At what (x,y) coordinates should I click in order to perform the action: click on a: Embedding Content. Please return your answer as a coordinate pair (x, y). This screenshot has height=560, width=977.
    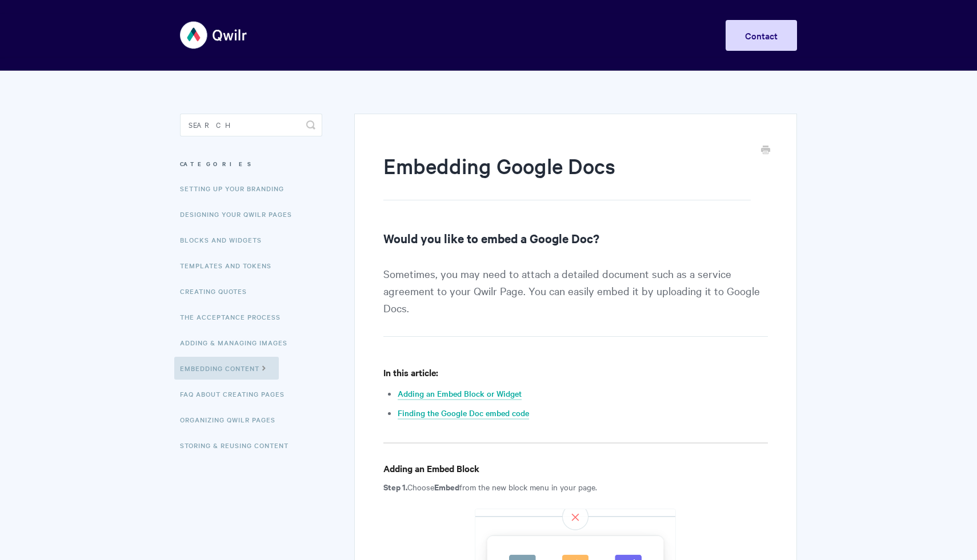
    Looking at the image, I should click on (227, 368).